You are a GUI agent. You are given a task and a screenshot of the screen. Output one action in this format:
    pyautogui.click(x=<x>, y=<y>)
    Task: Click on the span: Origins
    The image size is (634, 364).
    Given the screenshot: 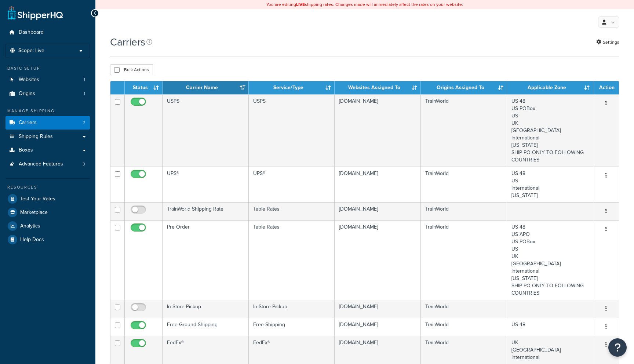 What is the action you would take?
    pyautogui.click(x=27, y=94)
    